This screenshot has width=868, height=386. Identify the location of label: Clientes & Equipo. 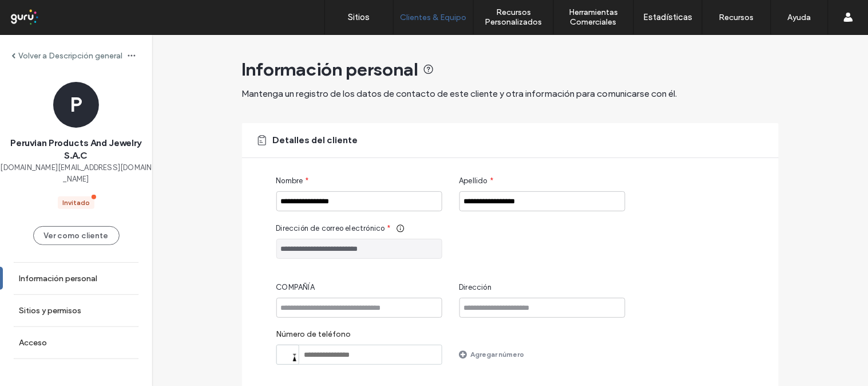
(434, 17).